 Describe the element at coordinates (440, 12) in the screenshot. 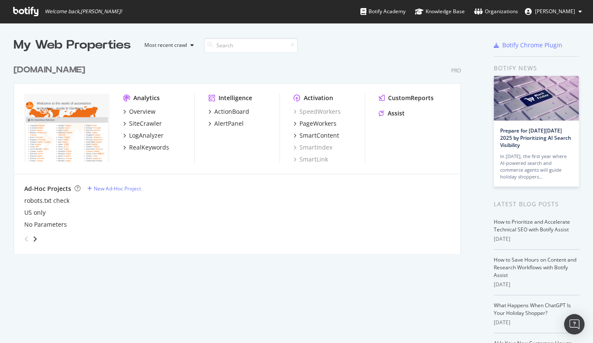

I see `div: Knowledge Base` at that location.